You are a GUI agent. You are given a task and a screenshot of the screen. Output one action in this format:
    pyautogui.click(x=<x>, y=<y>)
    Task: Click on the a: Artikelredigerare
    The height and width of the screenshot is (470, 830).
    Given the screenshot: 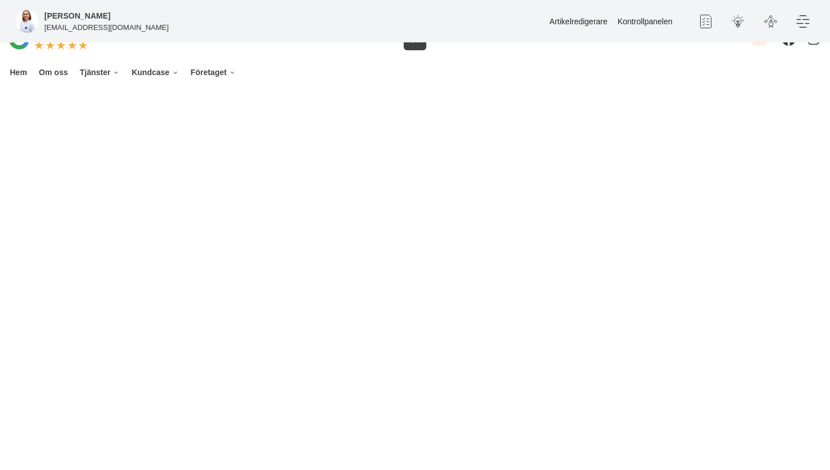 What is the action you would take?
    pyautogui.click(x=578, y=21)
    